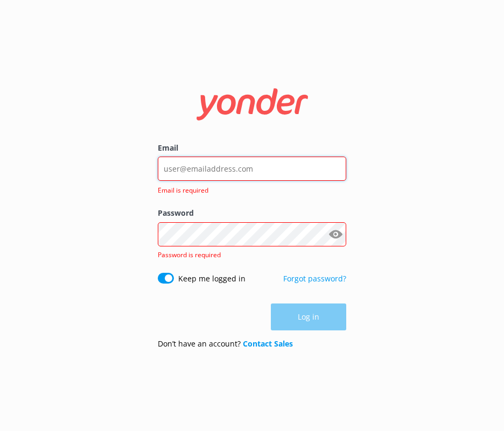 The height and width of the screenshot is (431, 504). What do you see at coordinates (336, 234) in the screenshot?
I see `button: Show password` at bounding box center [336, 234].